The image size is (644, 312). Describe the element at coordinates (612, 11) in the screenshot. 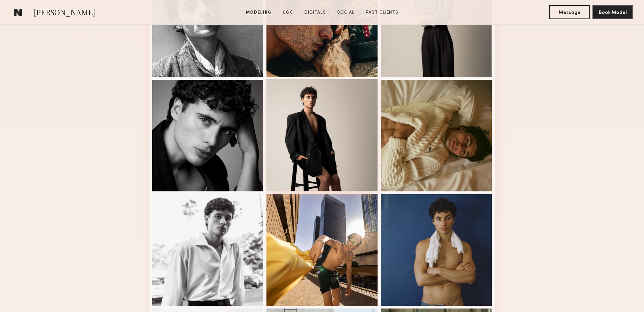

I see `a: Book Model` at that location.